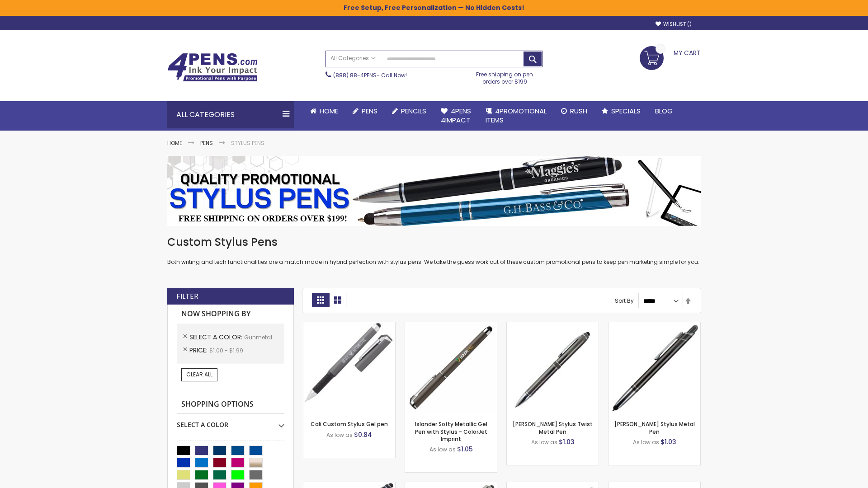 This screenshot has height=488, width=868. I want to click on img: Cali Custom Stylus Gel pen-Gunmetal, so click(349, 367).